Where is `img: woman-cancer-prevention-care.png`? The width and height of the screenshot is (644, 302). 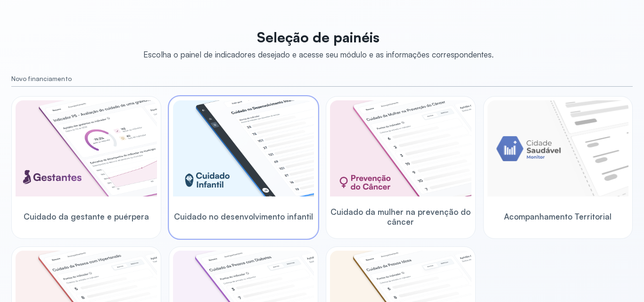 img: woman-cancer-prevention-care.png is located at coordinates (401, 149).